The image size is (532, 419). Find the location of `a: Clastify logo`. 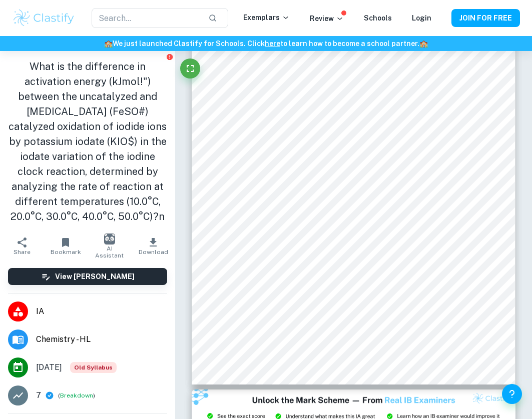

a: Clastify logo is located at coordinates (44, 18).